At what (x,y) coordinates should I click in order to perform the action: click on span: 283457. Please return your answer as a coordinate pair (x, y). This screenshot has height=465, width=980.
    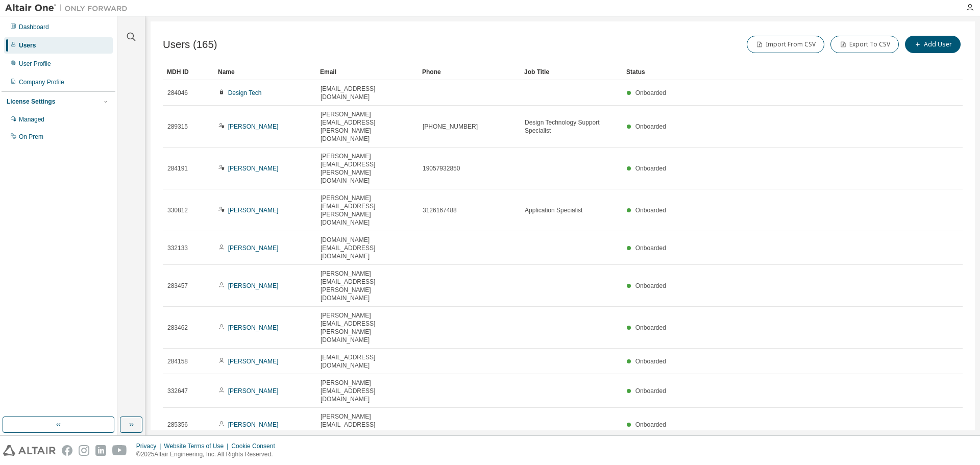
    Looking at the image, I should click on (178, 286).